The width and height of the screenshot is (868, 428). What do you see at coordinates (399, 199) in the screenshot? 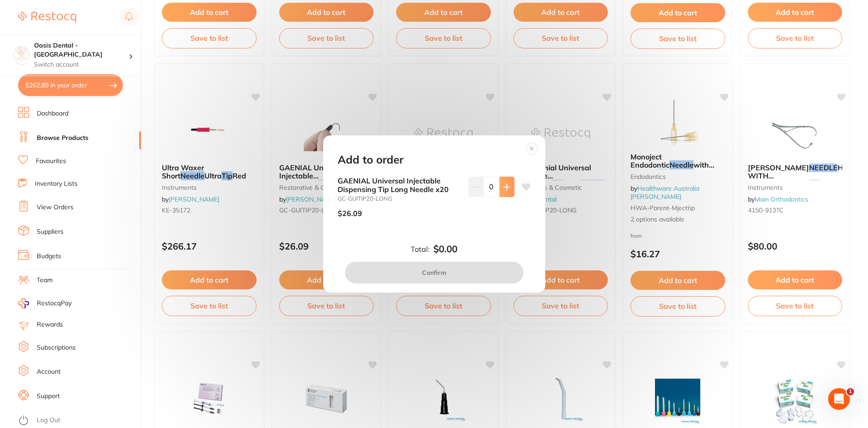
I see `small: GC-GUITIP20-LONG` at bounding box center [399, 199].